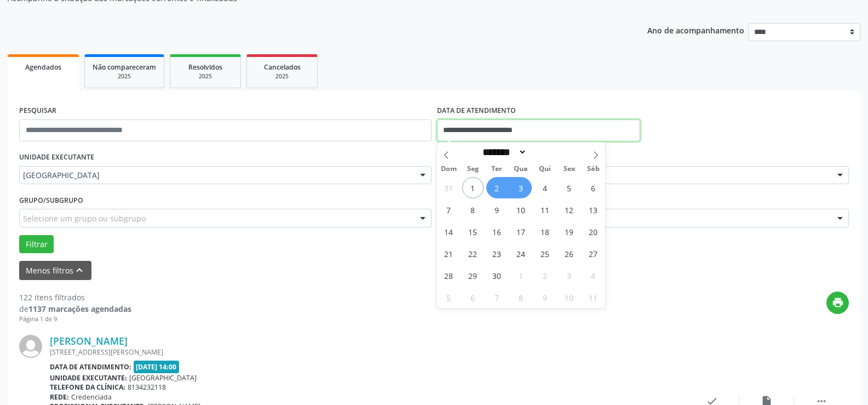 This screenshot has width=868, height=405. I want to click on span: Outubro 5, 2025, so click(449, 297).